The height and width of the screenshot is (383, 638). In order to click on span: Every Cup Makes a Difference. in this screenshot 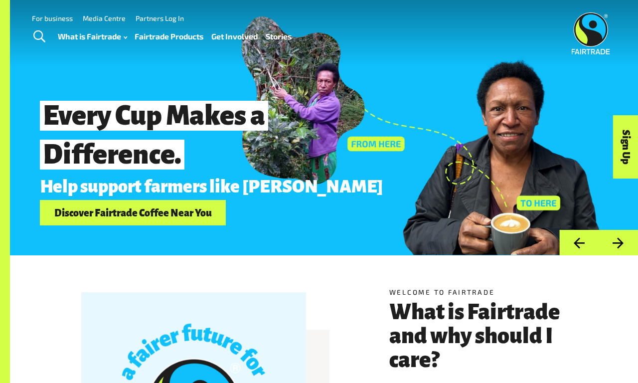, I will do `click(154, 135)`.